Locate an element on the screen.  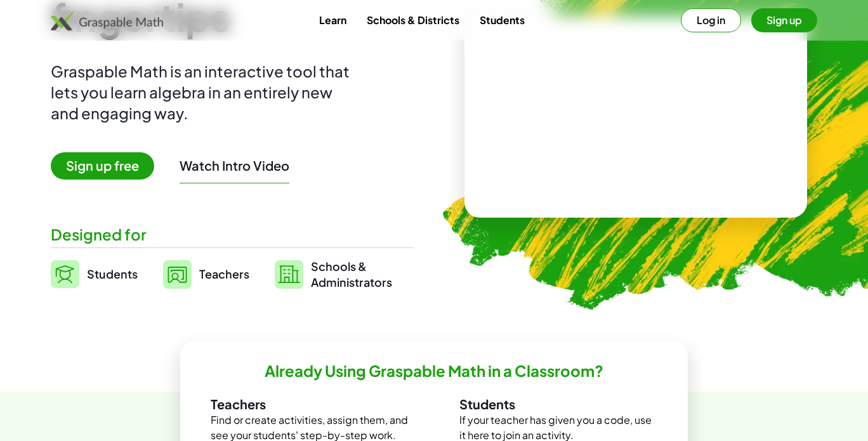
div: Graspable Math is an interactive tool that lets you learn algebra in an entirely new and engaging... is located at coordinates (203, 92).